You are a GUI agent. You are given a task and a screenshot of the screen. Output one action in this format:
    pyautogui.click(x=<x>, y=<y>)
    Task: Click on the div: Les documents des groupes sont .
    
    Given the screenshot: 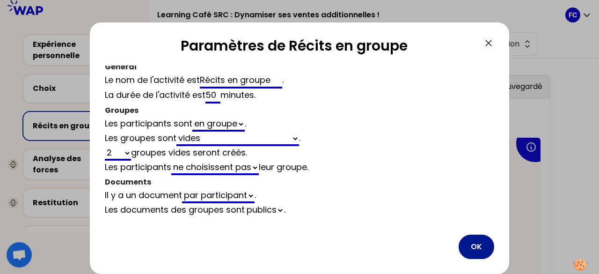 What is the action you would take?
    pyautogui.click(x=300, y=210)
    